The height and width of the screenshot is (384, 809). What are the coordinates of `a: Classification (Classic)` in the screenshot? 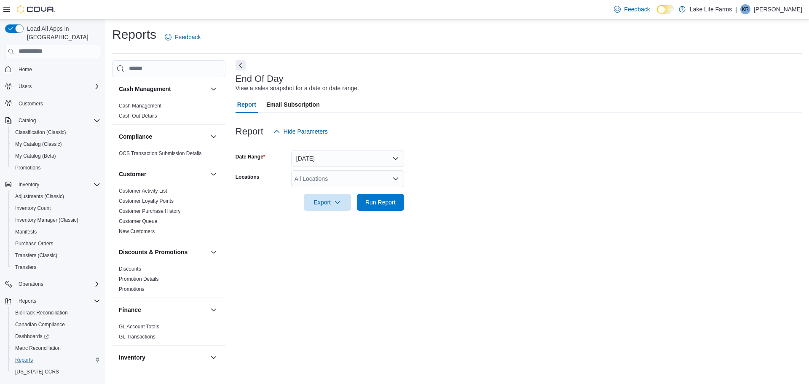 It's located at (40, 132).